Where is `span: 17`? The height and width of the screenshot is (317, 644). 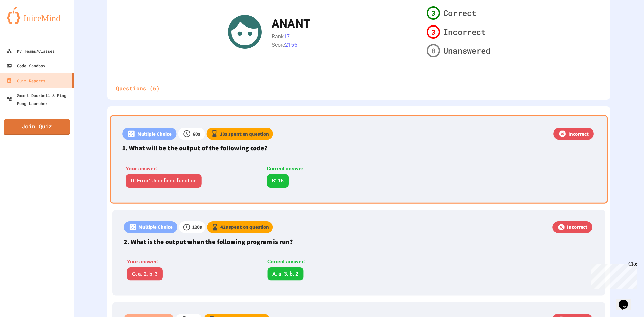
span: 17 is located at coordinates (287, 36).